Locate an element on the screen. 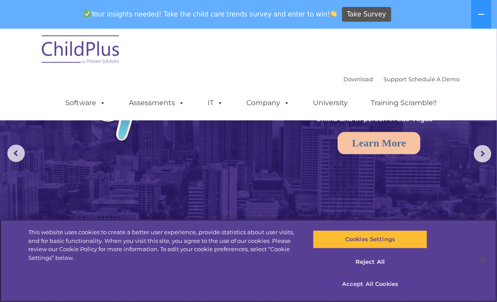 The width and height of the screenshot is (497, 302). img: ChildPlus by Procare Solutions is located at coordinates (81, 51).